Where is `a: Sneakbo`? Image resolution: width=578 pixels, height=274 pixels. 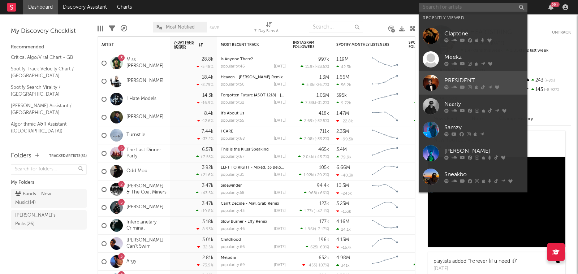 a: Sneakbo is located at coordinates (473, 177).